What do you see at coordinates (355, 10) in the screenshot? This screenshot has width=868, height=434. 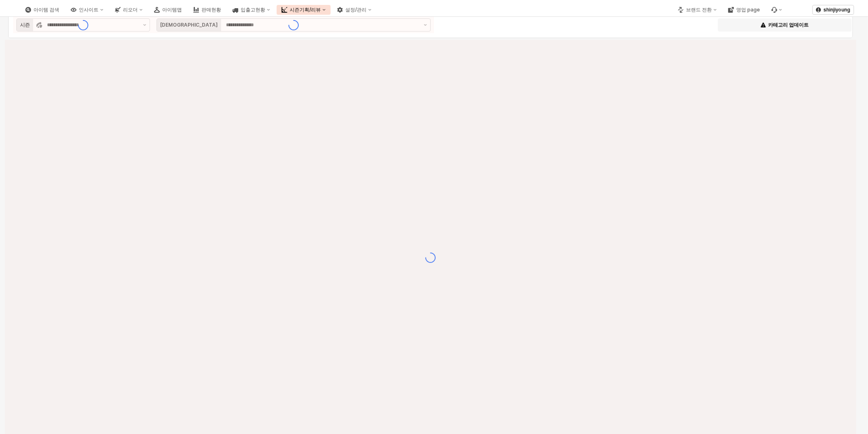 I see `button: 설정/관리` at bounding box center [355, 10].